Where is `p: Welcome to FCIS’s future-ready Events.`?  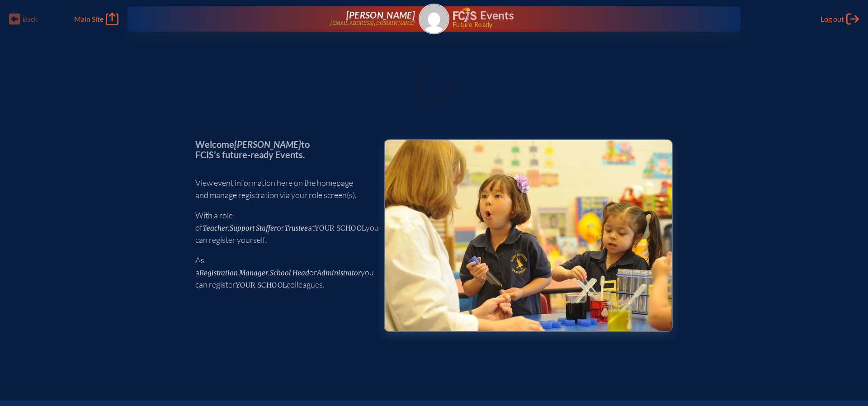 p: Welcome to FCIS’s future-ready Events. is located at coordinates (282, 149).